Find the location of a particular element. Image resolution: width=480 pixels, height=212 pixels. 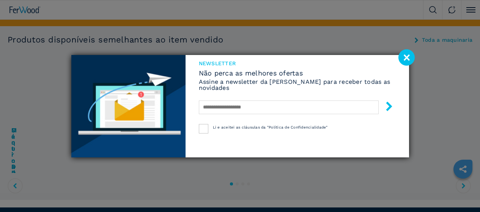

span: Li e aceitei as cláusulas da "Política de Confidencialidade" is located at coordinates (270, 127).